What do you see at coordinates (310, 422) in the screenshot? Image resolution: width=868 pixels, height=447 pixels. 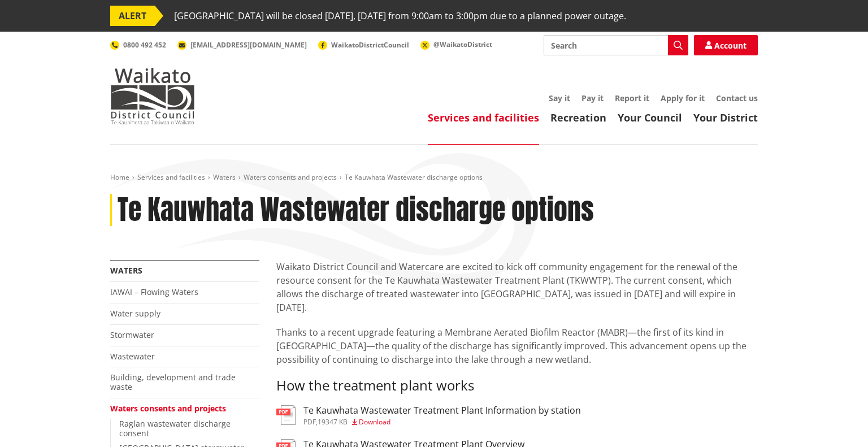 I see `span: pdf` at bounding box center [310, 422].